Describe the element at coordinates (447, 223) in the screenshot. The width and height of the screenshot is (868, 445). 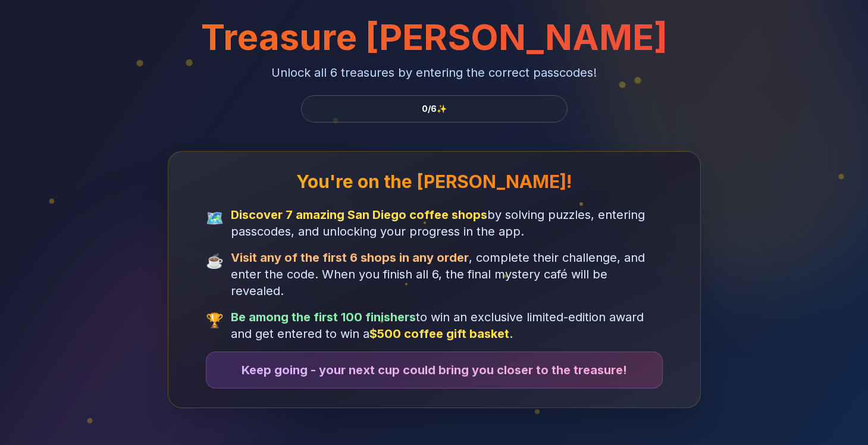
I see `span: by solving puzzles, entering passcodes, and unlocking your progress in the app.` at that location.